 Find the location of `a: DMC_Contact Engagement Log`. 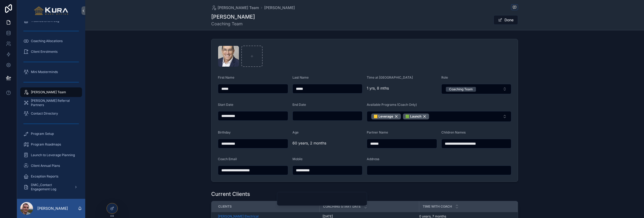

a: DMC_Contact Engagement Log is located at coordinates (51, 187).